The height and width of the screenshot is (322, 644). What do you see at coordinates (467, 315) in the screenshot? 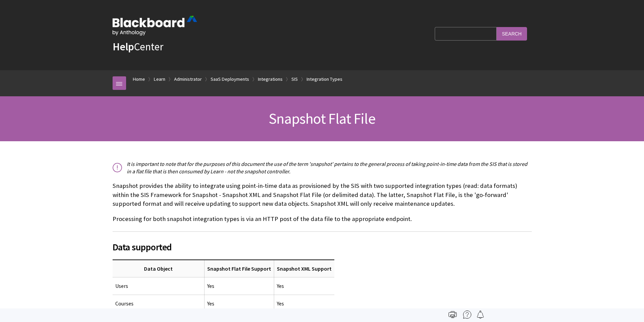
I see `img: More help` at bounding box center [467, 315].